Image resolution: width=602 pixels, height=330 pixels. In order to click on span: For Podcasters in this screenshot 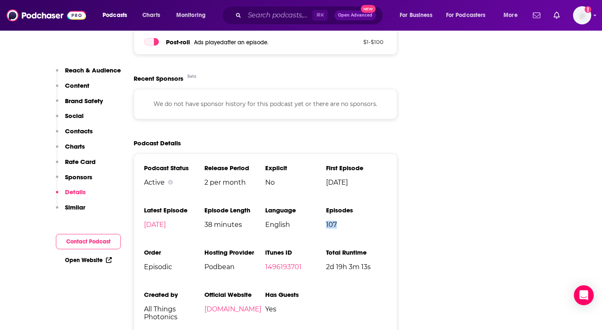, I will do `click(466, 15)`.